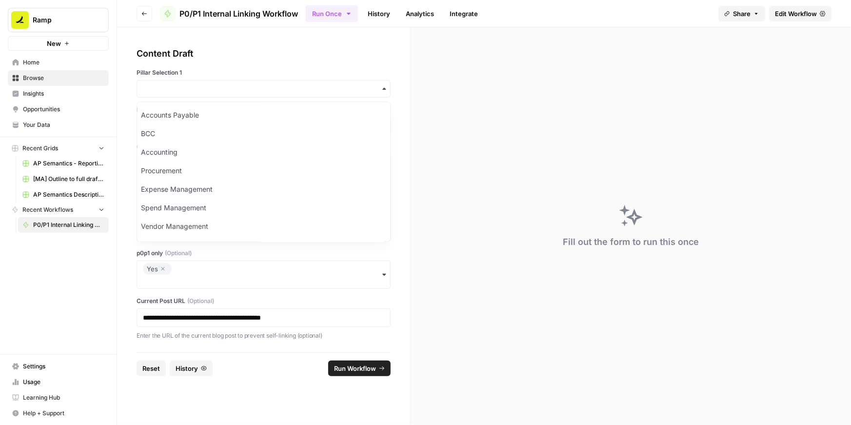 This screenshot has width=851, height=425. What do you see at coordinates (379, 14) in the screenshot?
I see `a: History` at bounding box center [379, 14].